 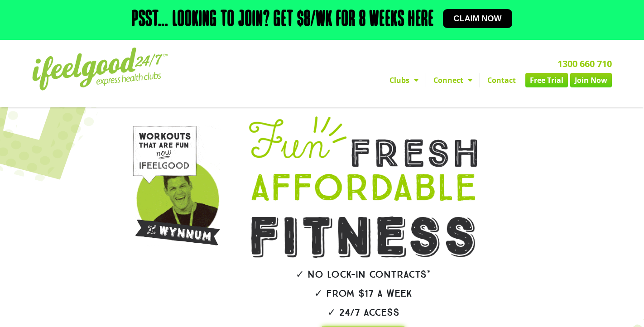 I want to click on a: 1300 660 710, so click(x=584, y=63).